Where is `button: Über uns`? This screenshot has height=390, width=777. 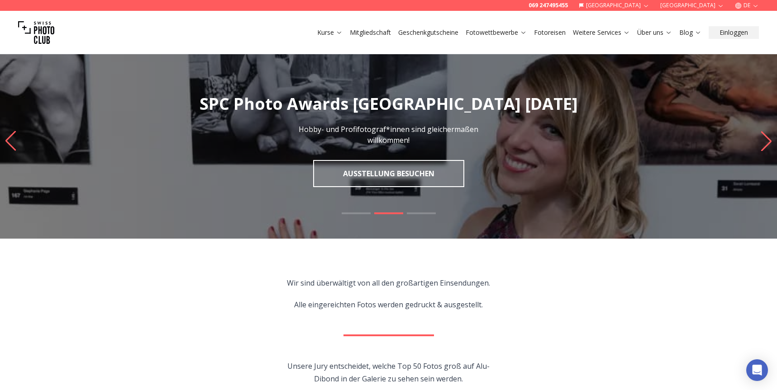 button: Über uns is located at coordinates (654, 33).